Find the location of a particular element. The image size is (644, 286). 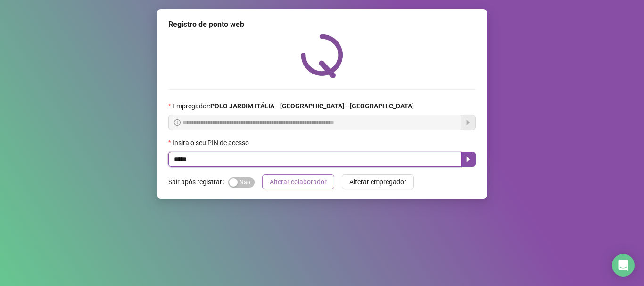

button: Alterar colaborador is located at coordinates (298, 182).